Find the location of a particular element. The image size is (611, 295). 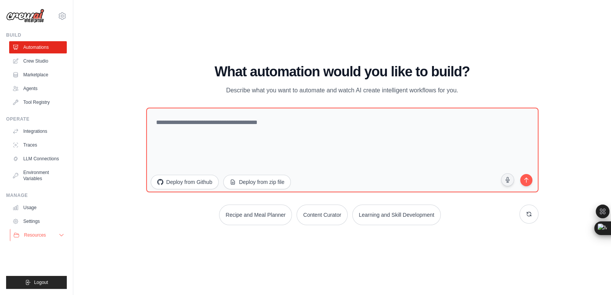

a: Tool Registry is located at coordinates (38, 102).